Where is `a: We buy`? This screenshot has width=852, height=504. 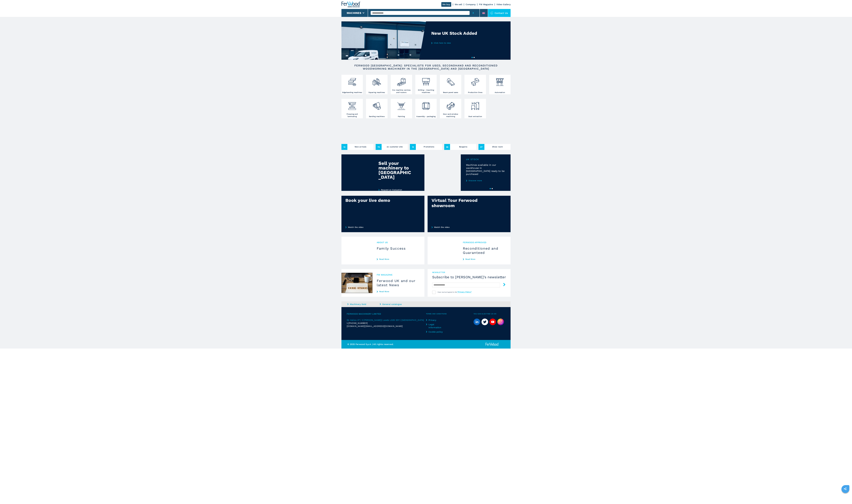
a: We buy is located at coordinates (446, 4).